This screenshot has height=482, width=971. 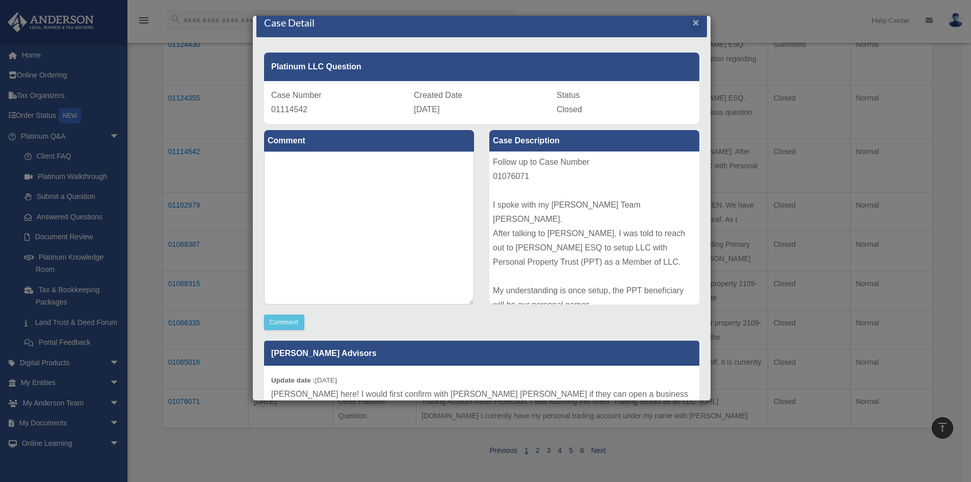 What do you see at coordinates (594, 141) in the screenshot?
I see `label: Case Description` at bounding box center [594, 141].